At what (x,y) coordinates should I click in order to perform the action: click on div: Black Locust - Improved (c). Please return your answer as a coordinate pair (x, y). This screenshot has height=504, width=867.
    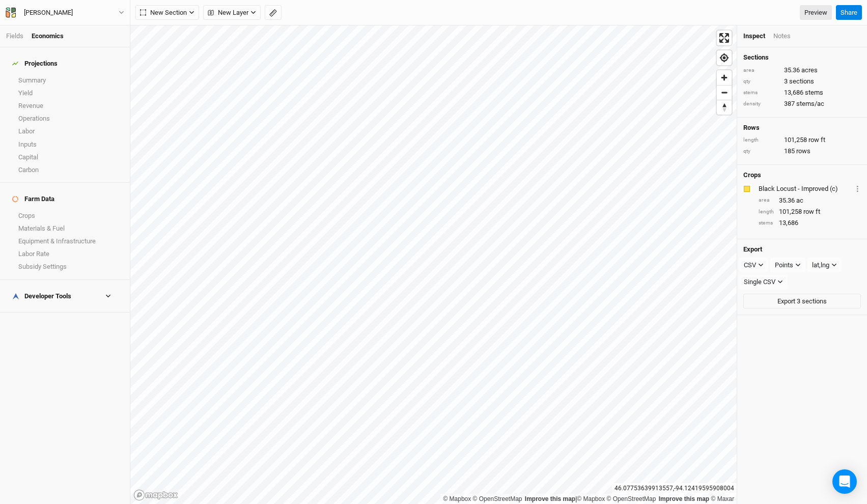
    Looking at the image, I should click on (806, 189).